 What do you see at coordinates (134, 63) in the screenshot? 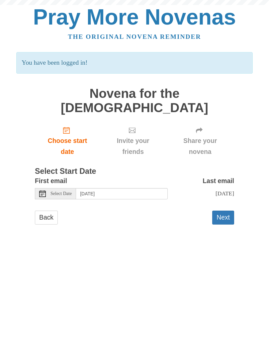
I see `p: You have been logged in!` at bounding box center [134, 63].